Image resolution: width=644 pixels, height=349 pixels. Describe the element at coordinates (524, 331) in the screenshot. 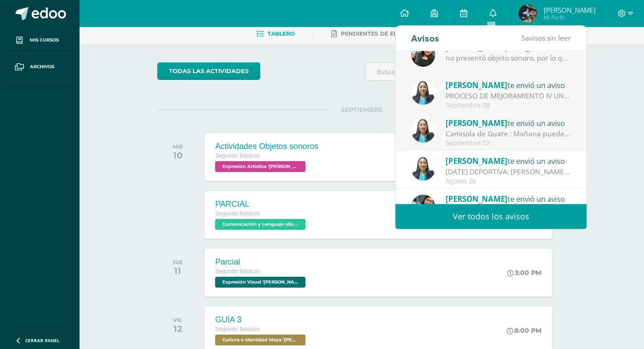

I see `div: 8:00 PM` at that location.